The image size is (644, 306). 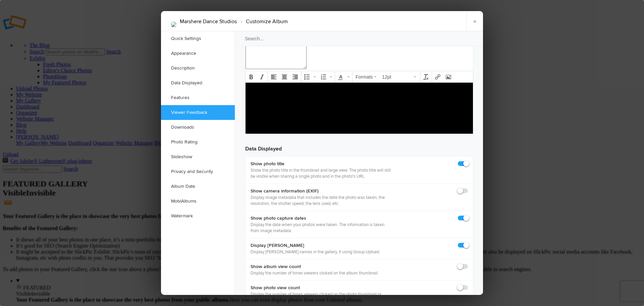 What do you see at coordinates (198, 112) in the screenshot?
I see `a: Viewer Feedback` at bounding box center [198, 112].